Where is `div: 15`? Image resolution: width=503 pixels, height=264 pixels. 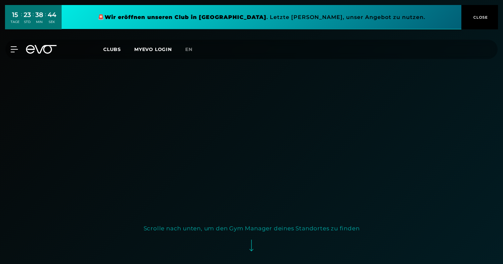 div: 15 is located at coordinates (15, 15).